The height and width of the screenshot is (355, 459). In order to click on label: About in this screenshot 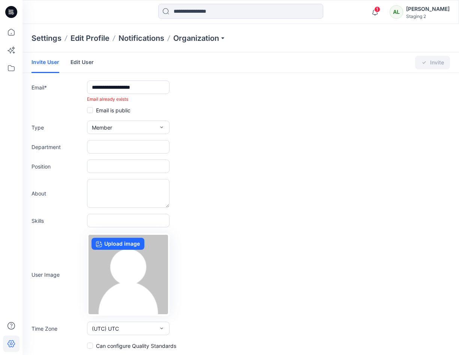, I will do `click(58, 193)`.